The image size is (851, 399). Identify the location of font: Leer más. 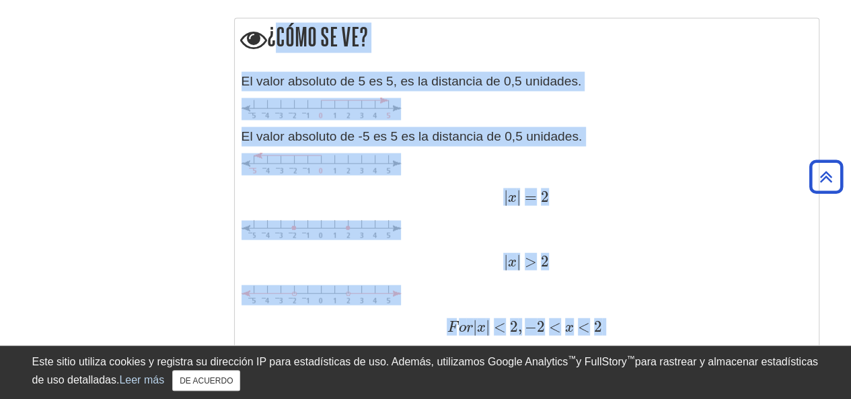
(141, 380).